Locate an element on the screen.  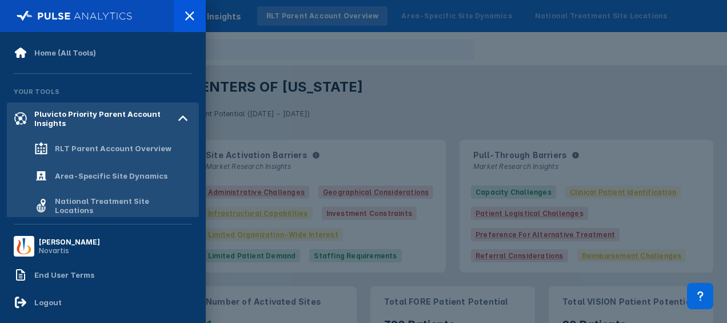
img: menu button is located at coordinates (24, 246).